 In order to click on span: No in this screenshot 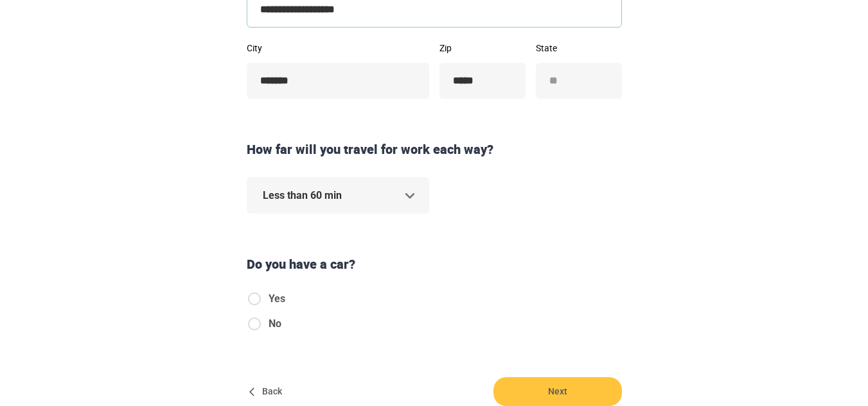, I will do `click(275, 324)`.